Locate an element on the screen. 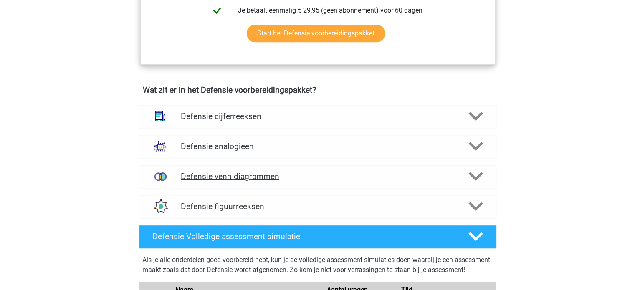 The height and width of the screenshot is (290, 635). a: venn diagrammen Defensie venn diagrammen is located at coordinates (318, 177).